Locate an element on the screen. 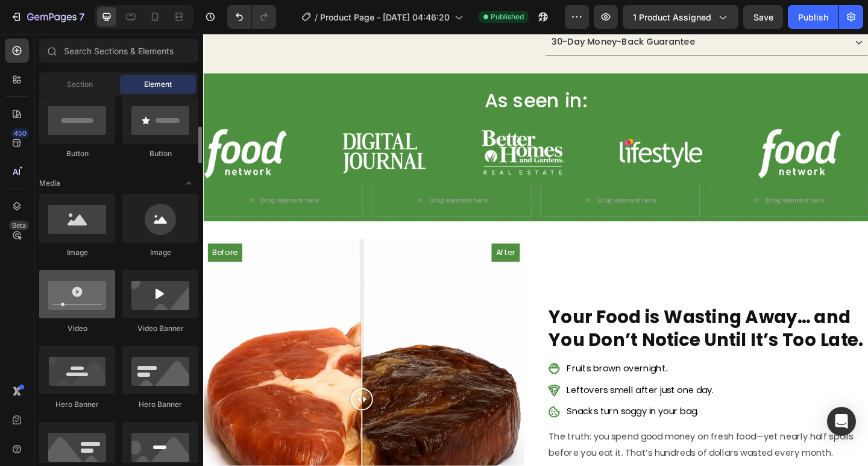  h2: Your Food is Wasting Away… and You Don’t Notice Until It’s Too Late. is located at coordinates (548, 320).